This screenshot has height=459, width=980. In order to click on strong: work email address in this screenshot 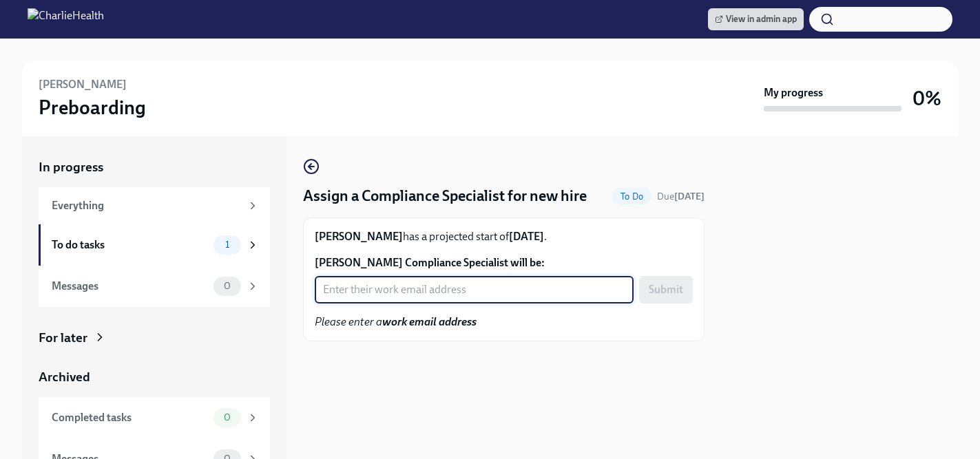, I will do `click(430, 322)`.